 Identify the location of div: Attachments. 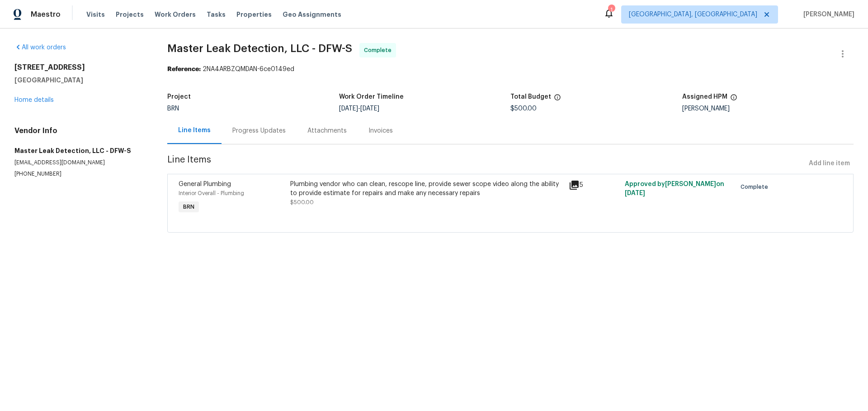
(327, 131).